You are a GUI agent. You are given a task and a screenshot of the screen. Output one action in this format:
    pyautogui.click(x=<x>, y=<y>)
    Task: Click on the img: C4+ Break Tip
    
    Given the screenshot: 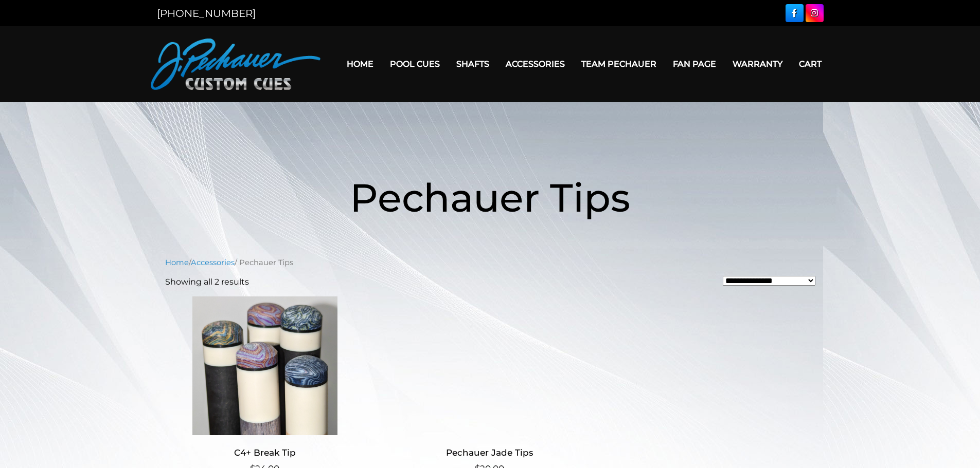 What is the action you would take?
    pyautogui.click(x=265, y=366)
    